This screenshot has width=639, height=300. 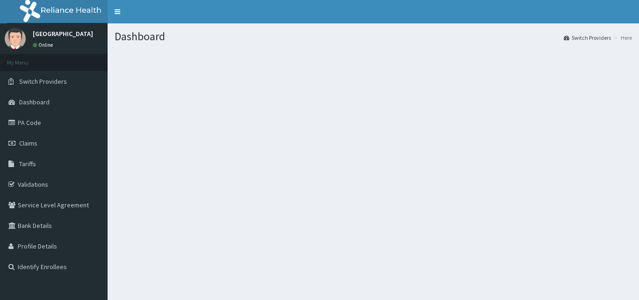 I want to click on img: User Image, so click(x=15, y=38).